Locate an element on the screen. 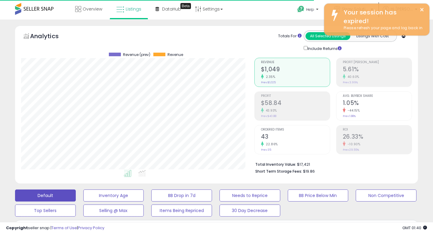 The height and width of the screenshot is (234, 433). button: Items Being Repriced is located at coordinates (181, 210).